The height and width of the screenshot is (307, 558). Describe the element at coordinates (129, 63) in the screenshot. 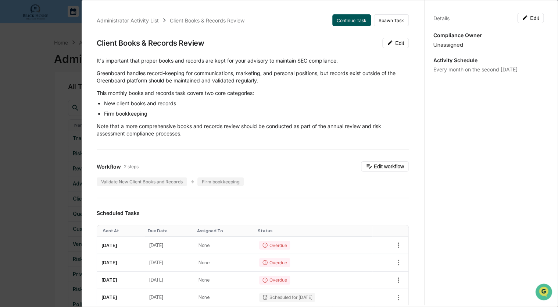

I see `button: Start new chat` at that location.